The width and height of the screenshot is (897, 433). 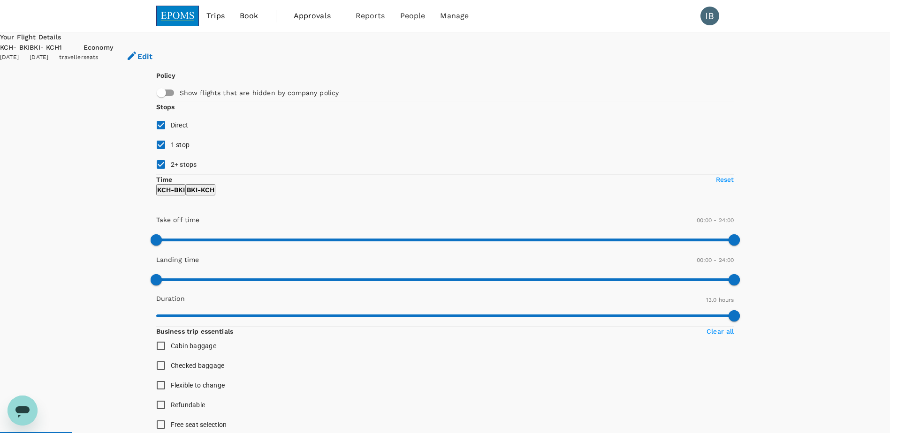 I want to click on div: Economy, so click(x=98, y=48).